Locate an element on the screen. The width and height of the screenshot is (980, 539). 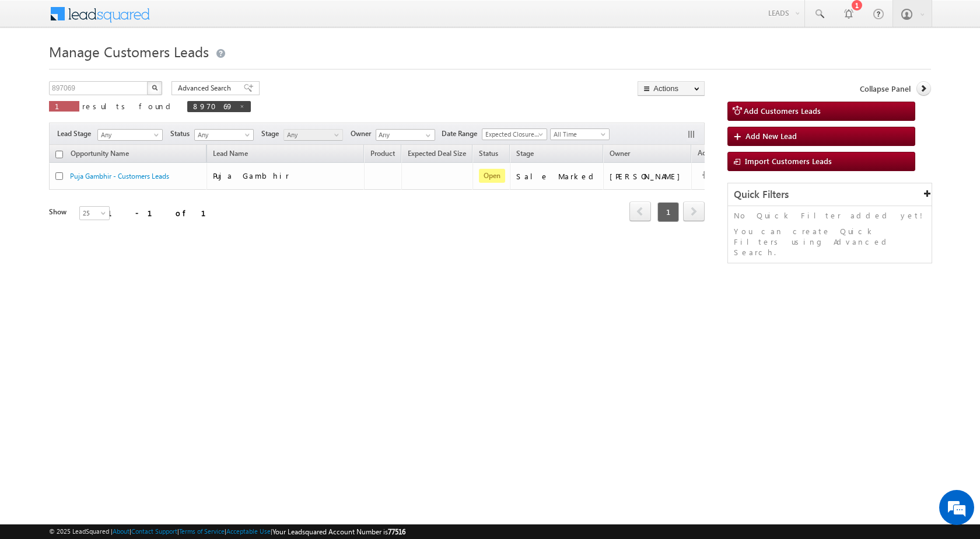
div: Show is located at coordinates (60, 212).